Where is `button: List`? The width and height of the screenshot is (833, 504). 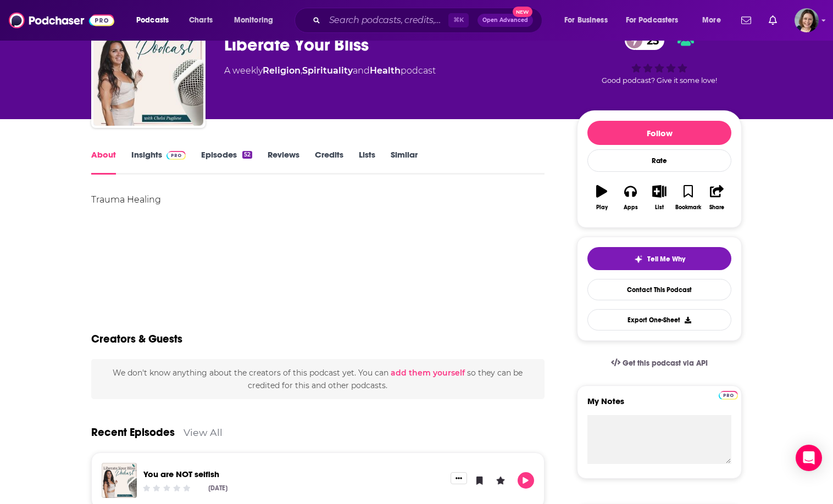
button: List is located at coordinates (659, 198).